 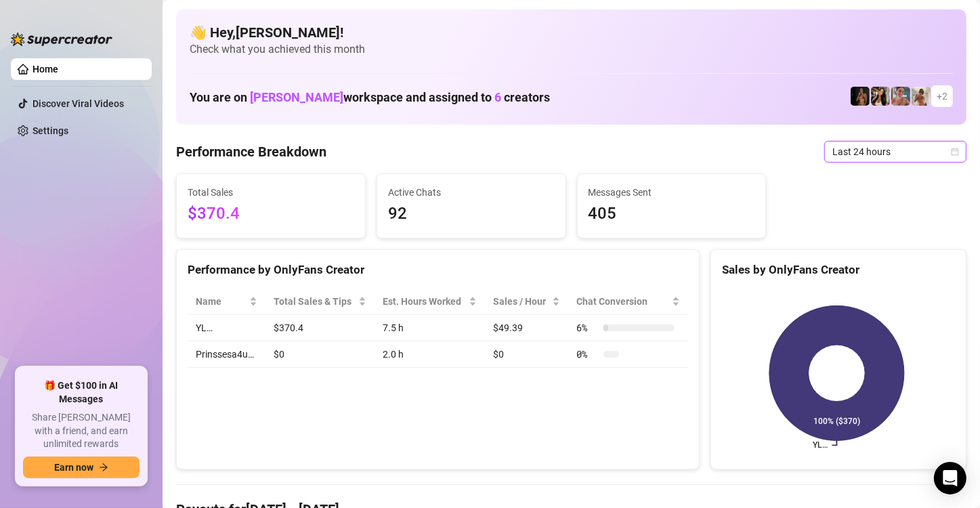 I want to click on span: Sales / Hour, so click(x=521, y=302).